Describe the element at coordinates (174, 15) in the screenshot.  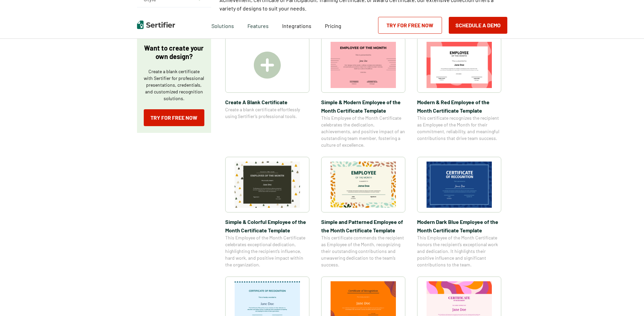
I see `button: Color` at that location.